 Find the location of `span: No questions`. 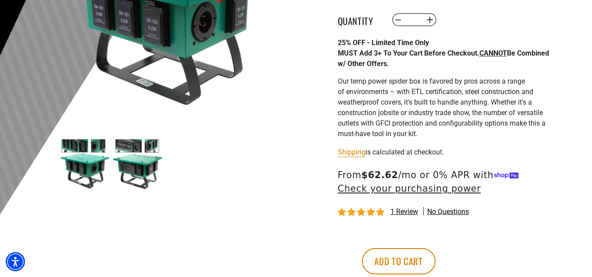

span: No questions is located at coordinates (448, 212).